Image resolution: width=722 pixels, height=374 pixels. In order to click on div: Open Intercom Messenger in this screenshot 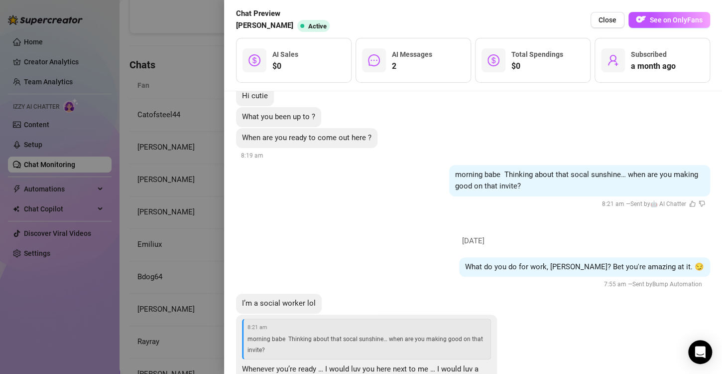, I will do `click(700, 352)`.